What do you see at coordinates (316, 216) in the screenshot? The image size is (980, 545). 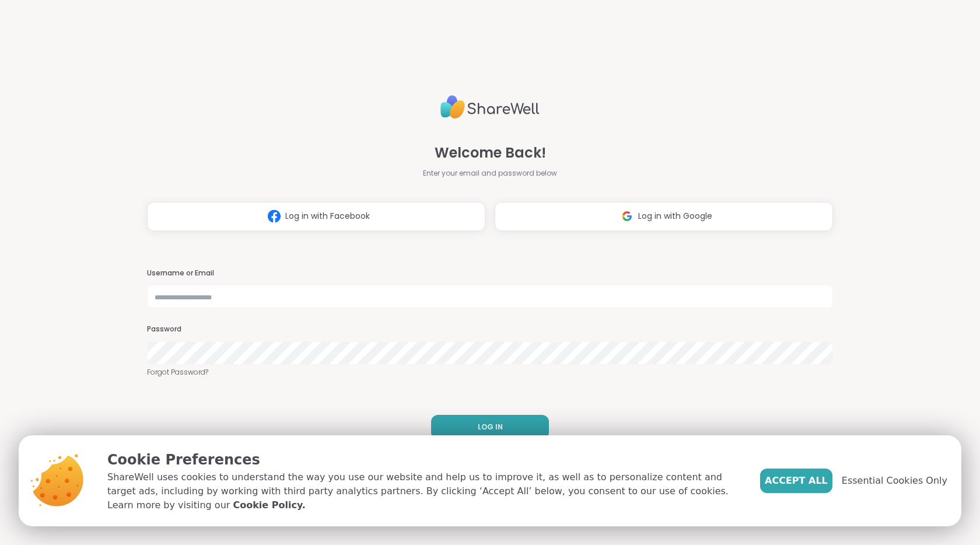 I see `button: Log in with Facebook` at bounding box center [316, 216].